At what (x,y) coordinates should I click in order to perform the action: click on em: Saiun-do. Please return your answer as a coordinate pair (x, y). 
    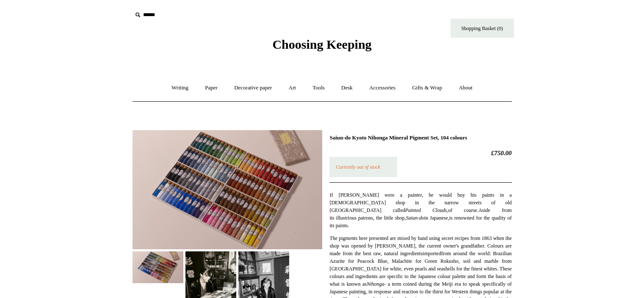
    Looking at the image, I should click on (415, 218).